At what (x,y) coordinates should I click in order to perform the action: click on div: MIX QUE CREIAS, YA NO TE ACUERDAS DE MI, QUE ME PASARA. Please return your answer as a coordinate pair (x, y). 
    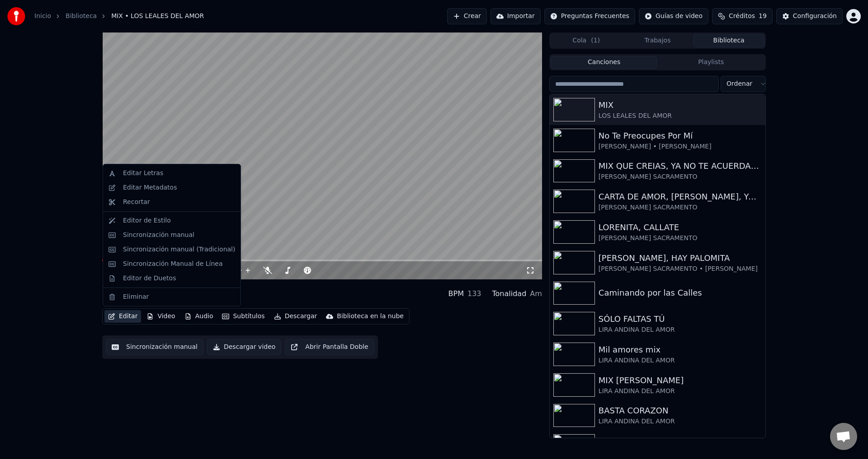
    Looking at the image, I should click on (680, 166).